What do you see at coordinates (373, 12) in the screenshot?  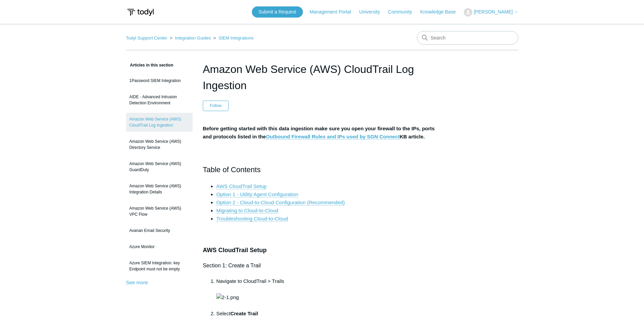 I see `a: University` at bounding box center [373, 12].